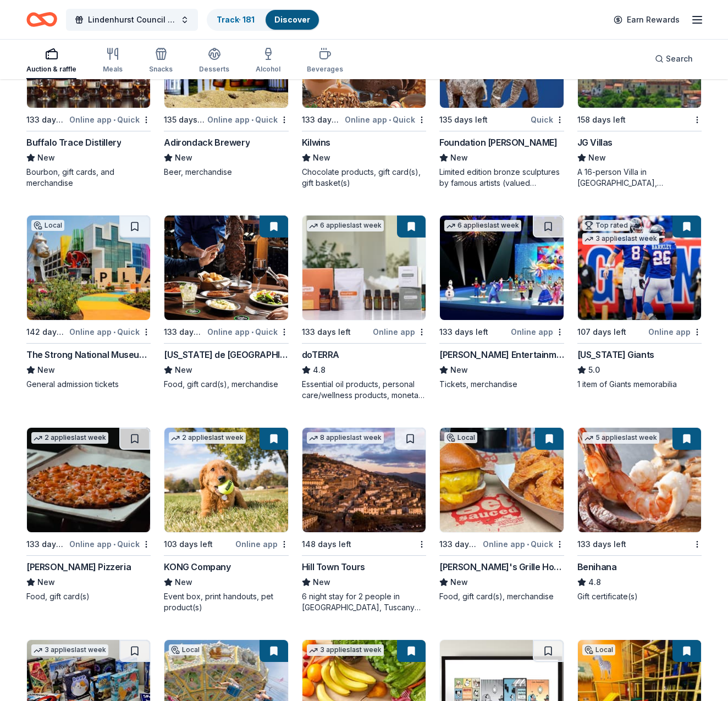  Describe the element at coordinates (112, 61) in the screenshot. I see `button: Meals` at that location.